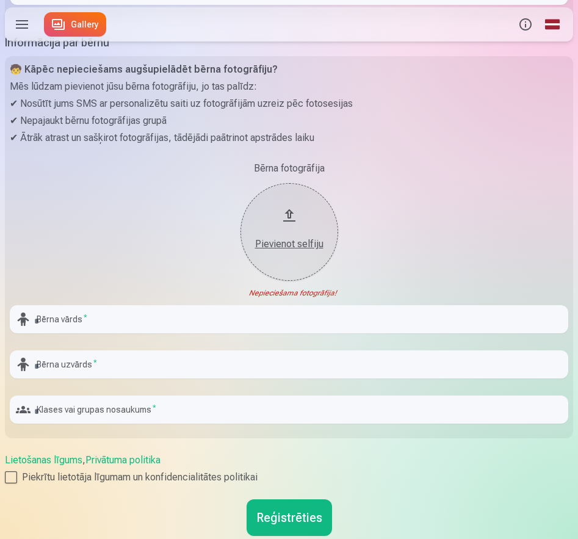 The width and height of the screenshot is (578, 539). I want to click on button: Pievienot selfiju, so click(289, 232).